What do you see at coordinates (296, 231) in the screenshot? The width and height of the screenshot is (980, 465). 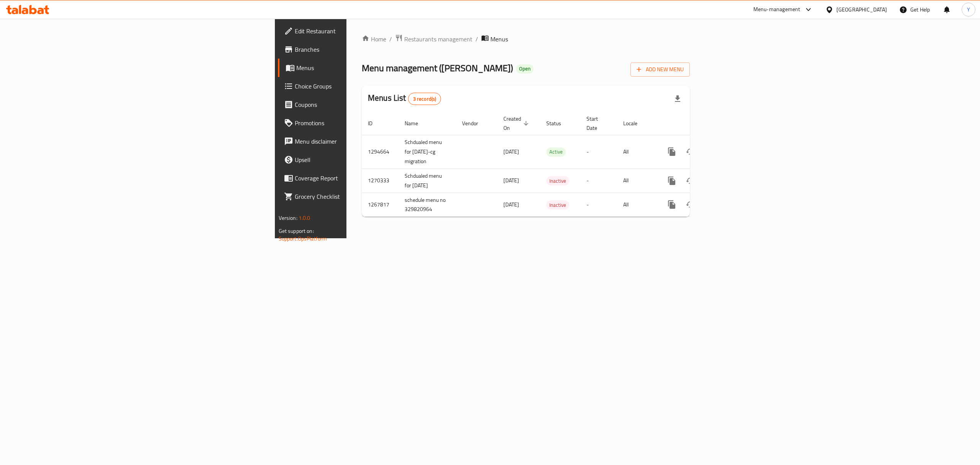 I see `span: Get support on:` at bounding box center [296, 231].